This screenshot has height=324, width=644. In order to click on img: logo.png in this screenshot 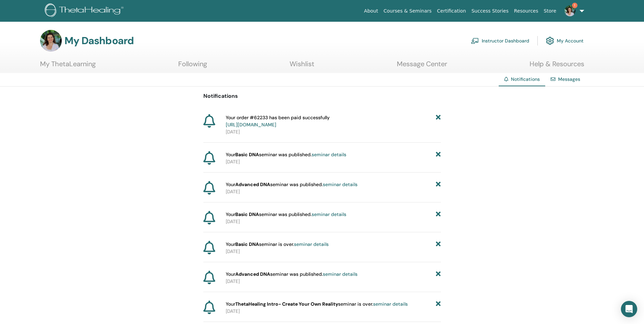, I will do `click(85, 11)`.